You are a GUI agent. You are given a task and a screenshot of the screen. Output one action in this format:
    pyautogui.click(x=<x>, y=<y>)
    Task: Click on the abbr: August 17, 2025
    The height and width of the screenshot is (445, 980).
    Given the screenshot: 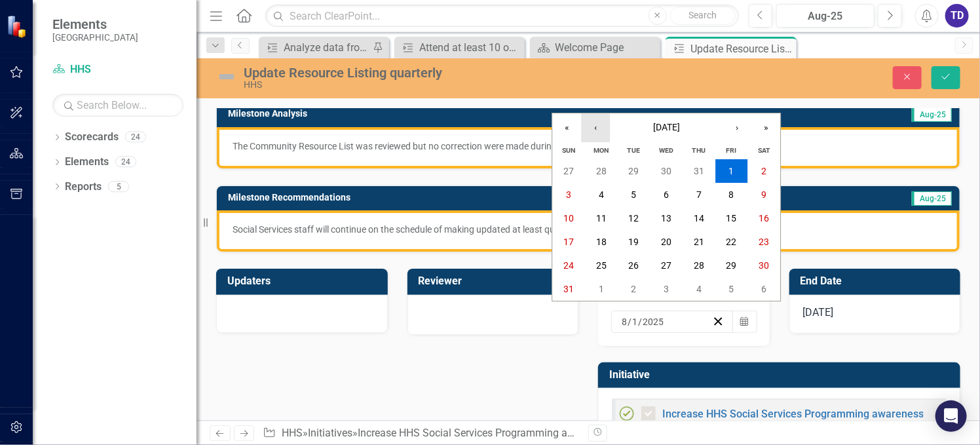 What is the action you would take?
    pyautogui.click(x=569, y=242)
    